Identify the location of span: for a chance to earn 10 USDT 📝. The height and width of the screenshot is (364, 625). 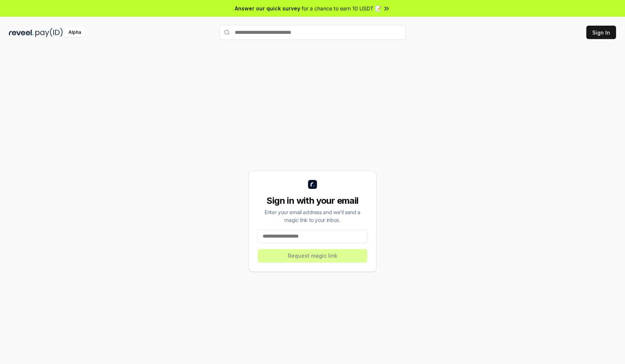
(341, 8).